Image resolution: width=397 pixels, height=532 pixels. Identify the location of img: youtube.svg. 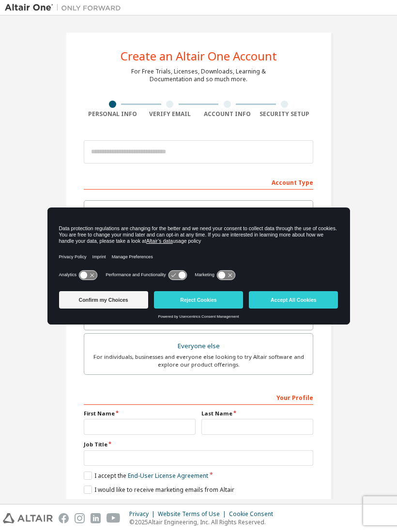
(113, 518).